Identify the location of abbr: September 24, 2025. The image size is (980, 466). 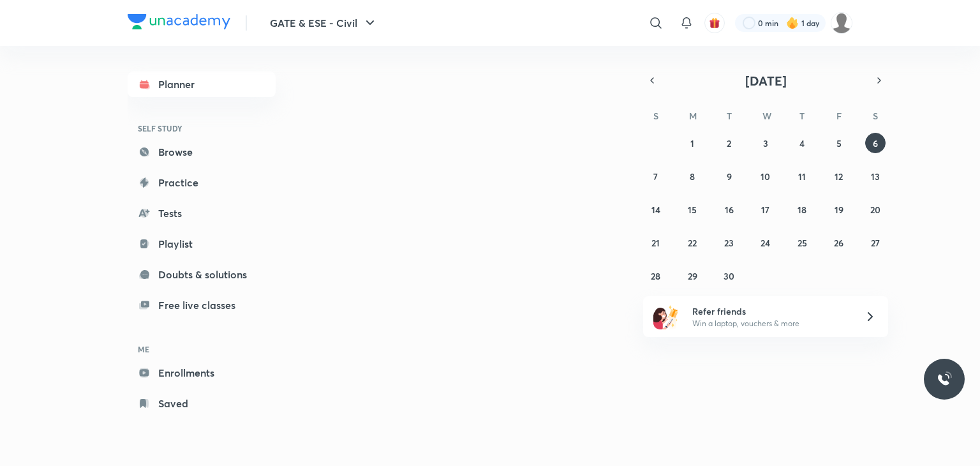
(765, 243).